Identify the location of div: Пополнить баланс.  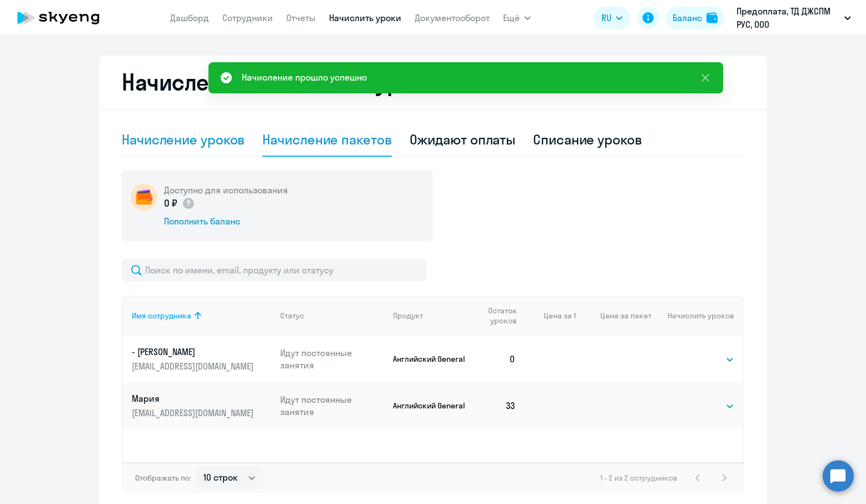
(226, 221).